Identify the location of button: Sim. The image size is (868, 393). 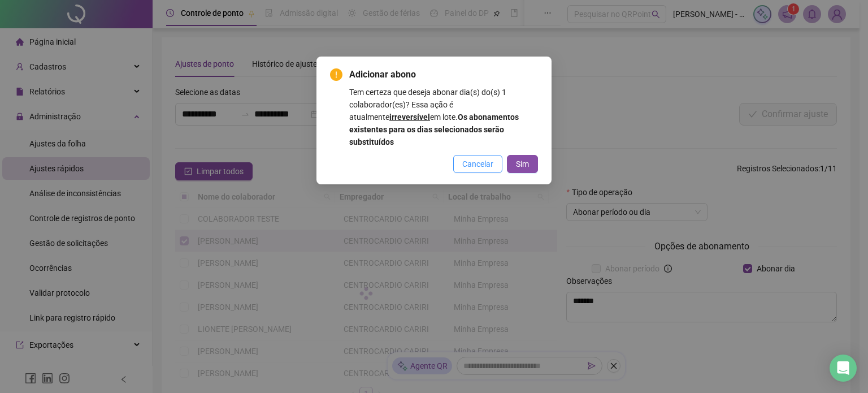
(522, 164).